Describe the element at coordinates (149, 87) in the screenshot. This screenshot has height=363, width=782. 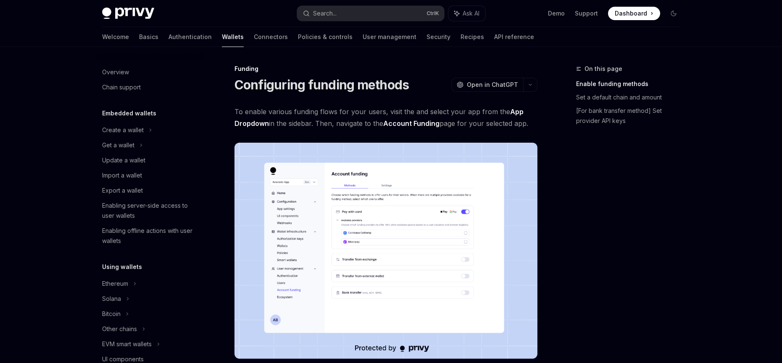
I see `a: Chain support` at that location.